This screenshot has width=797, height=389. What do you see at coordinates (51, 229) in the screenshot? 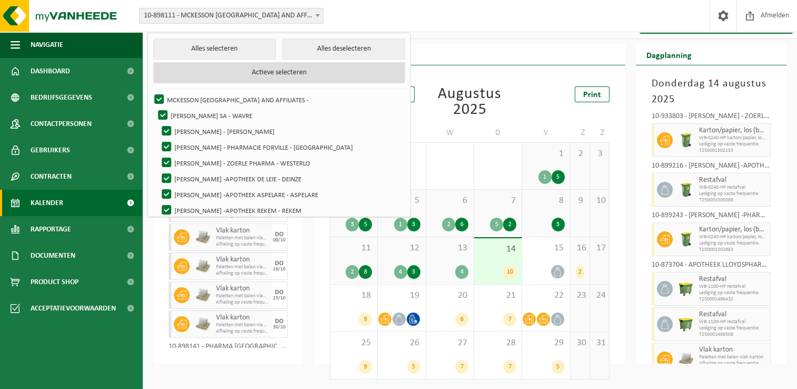
I see `span: Rapportage` at bounding box center [51, 229].